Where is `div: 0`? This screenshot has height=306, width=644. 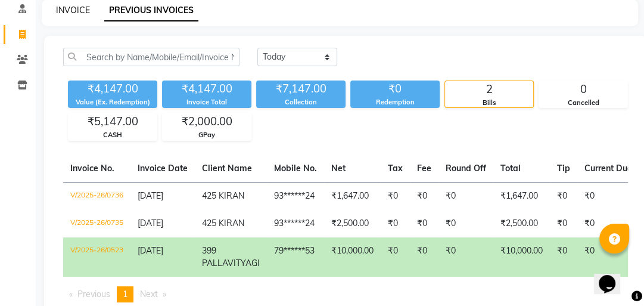
div: 0 is located at coordinates (584, 89).